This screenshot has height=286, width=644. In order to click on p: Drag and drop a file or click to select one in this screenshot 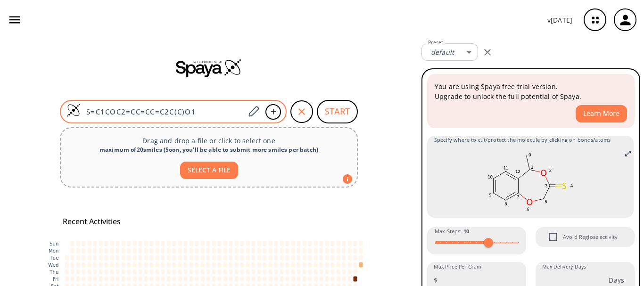, I will do `click(209, 140)`.